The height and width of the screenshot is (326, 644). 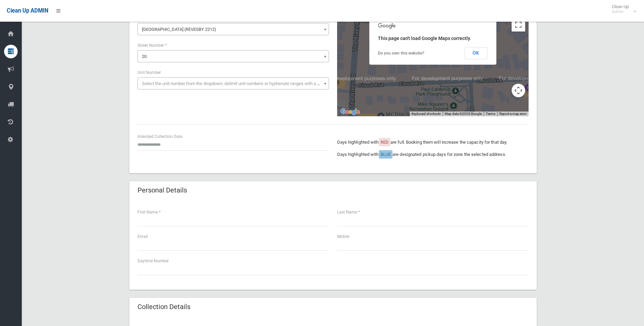 I want to click on span: This page can't load Google Maps correctly., so click(x=425, y=38).